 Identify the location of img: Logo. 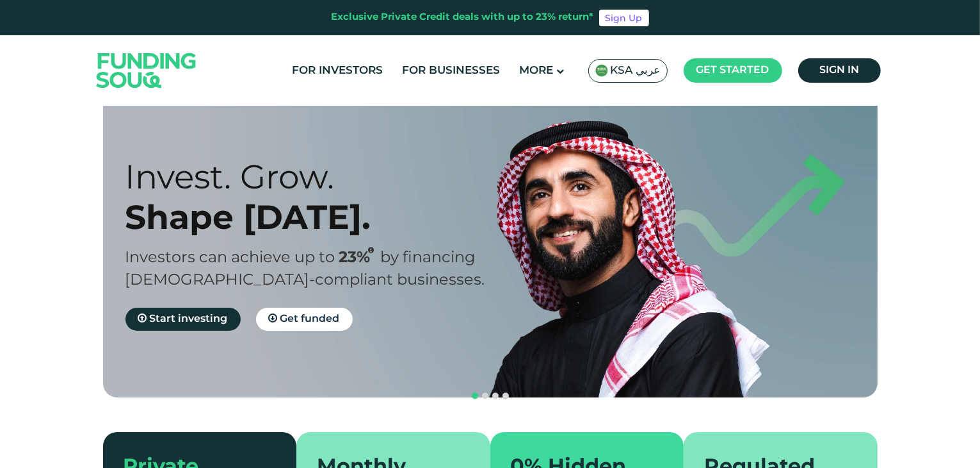
(147, 70).